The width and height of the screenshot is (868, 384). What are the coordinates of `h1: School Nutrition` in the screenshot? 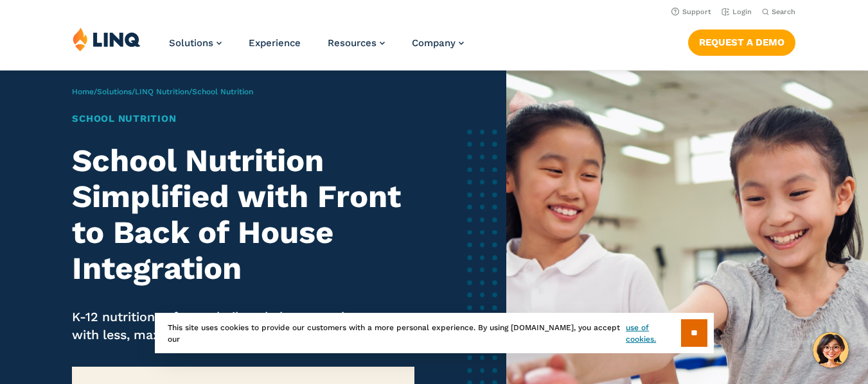 It's located at (243, 119).